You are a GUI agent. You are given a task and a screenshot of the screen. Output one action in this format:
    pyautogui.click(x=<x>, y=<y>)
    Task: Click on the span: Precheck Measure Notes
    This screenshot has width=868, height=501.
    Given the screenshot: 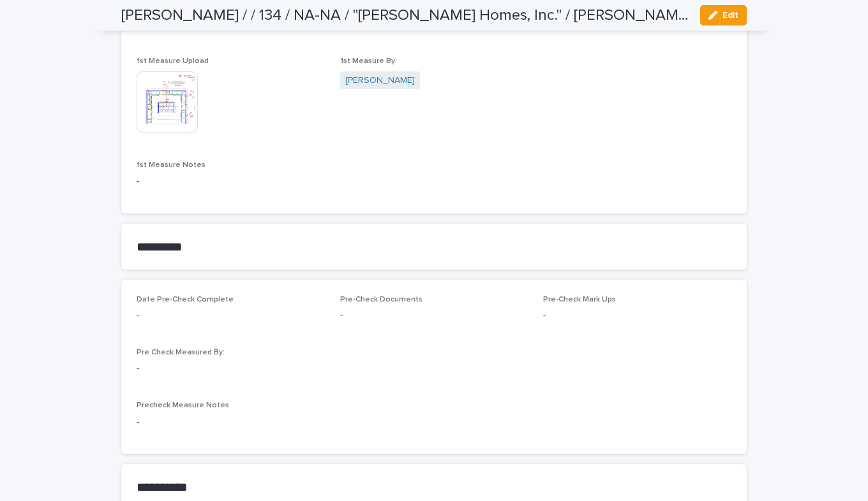 What is the action you would take?
    pyautogui.click(x=182, y=406)
    